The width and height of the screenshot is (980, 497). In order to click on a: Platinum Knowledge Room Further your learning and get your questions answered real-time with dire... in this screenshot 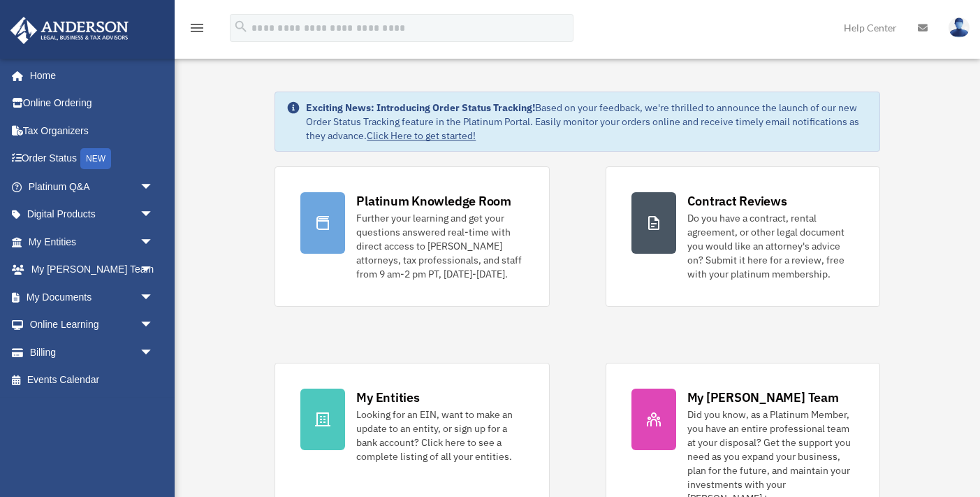, I will do `click(412, 236)`.